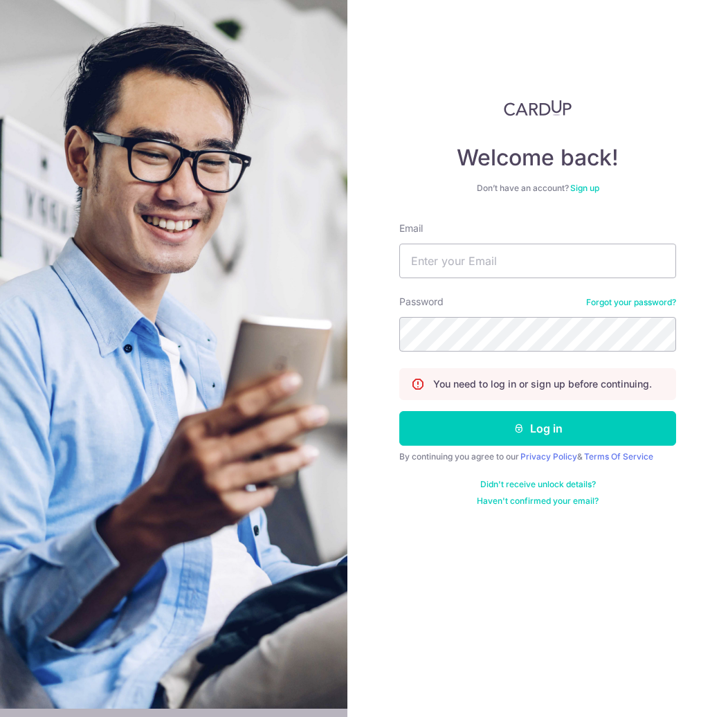 The image size is (728, 717). What do you see at coordinates (538, 429) in the screenshot?
I see `button: Log in` at bounding box center [538, 429].